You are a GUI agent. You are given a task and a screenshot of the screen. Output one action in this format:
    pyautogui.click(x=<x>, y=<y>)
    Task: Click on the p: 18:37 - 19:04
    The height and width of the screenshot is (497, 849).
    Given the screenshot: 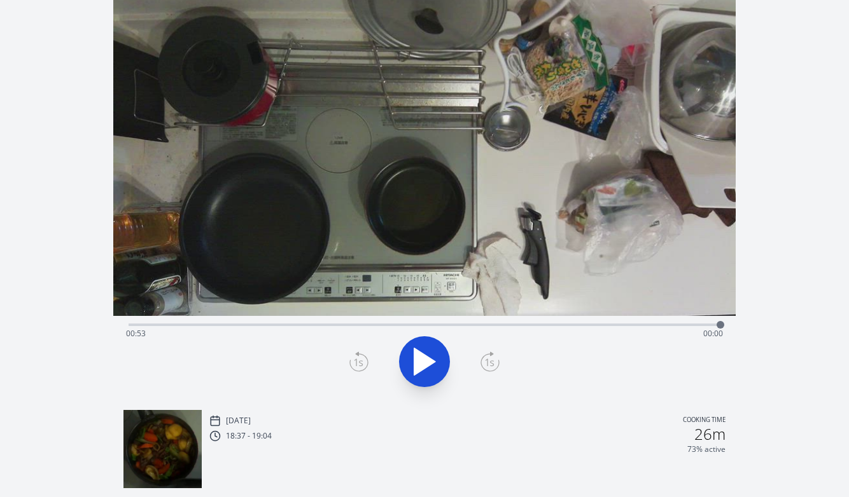 What is the action you would take?
    pyautogui.click(x=249, y=436)
    